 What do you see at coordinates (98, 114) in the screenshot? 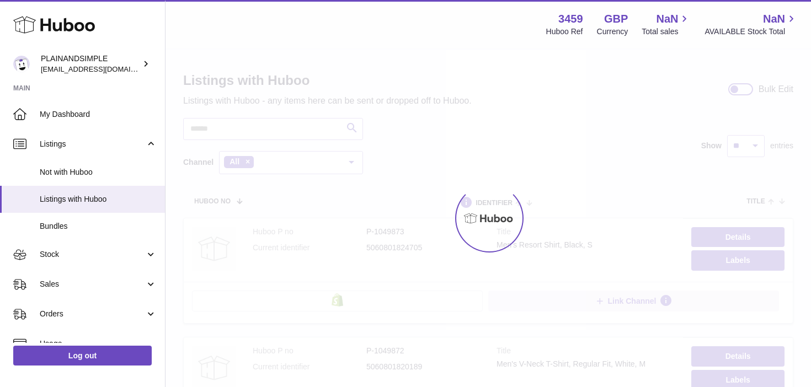
I see `span: My Dashboard` at bounding box center [98, 114].